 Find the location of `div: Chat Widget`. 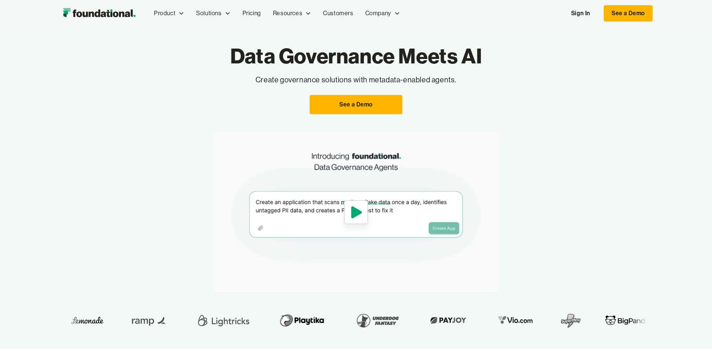

div: Chat Widget is located at coordinates (645, 316).